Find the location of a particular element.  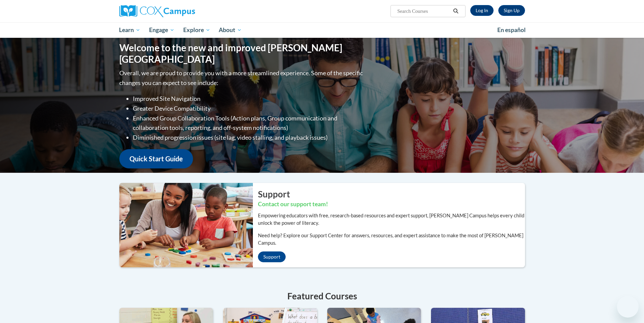

button: Search is located at coordinates (456, 11).